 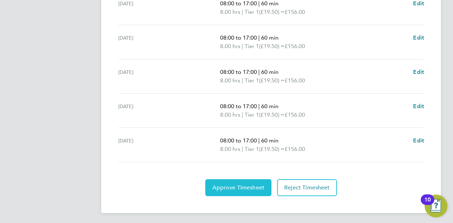 What do you see at coordinates (238, 188) in the screenshot?
I see `span: Approve Timesheet` at bounding box center [238, 188].